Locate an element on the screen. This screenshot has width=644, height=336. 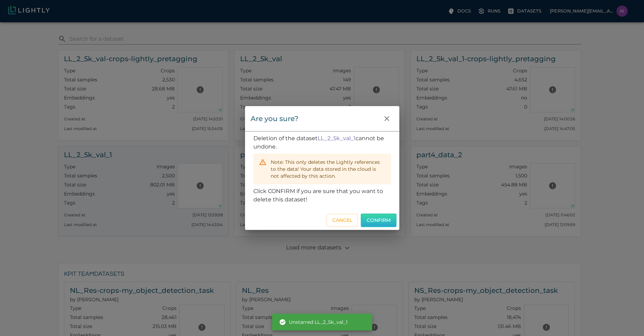
div: Are you sure? is located at coordinates (274, 118).